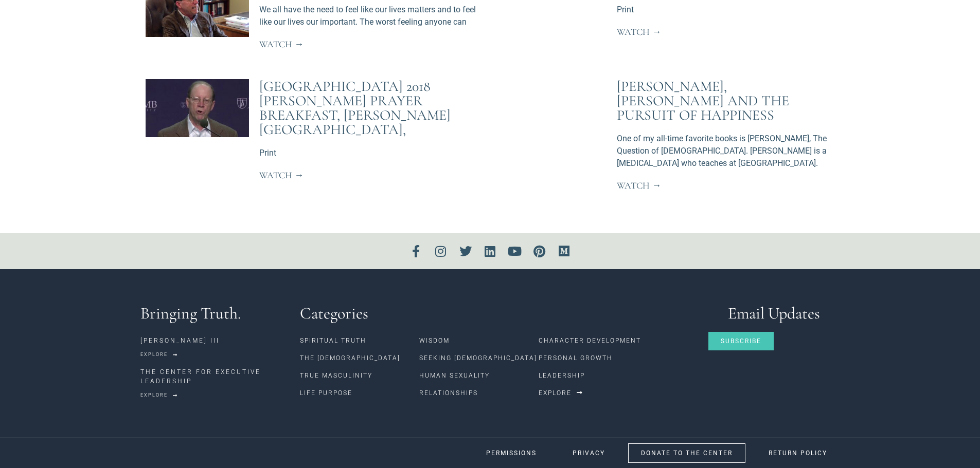  What do you see at coordinates (740, 342) in the screenshot?
I see `a: Subscribe` at bounding box center [740, 342].